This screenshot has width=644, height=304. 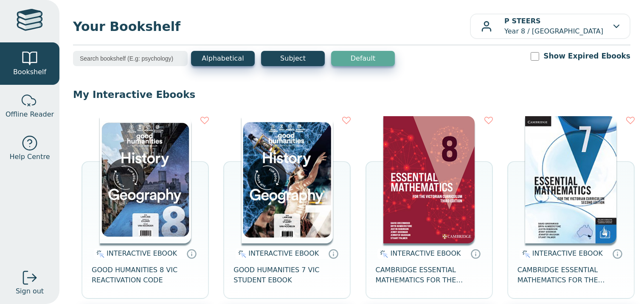 What do you see at coordinates (30, 291) in the screenshot?
I see `span: Sign out` at bounding box center [30, 291].